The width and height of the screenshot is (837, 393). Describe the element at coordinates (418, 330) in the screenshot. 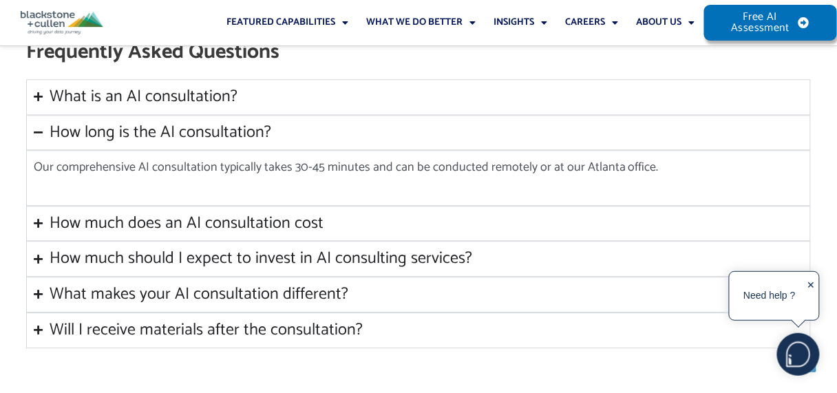

I see `summary: Will I receive materials after the consultation?` at that location.